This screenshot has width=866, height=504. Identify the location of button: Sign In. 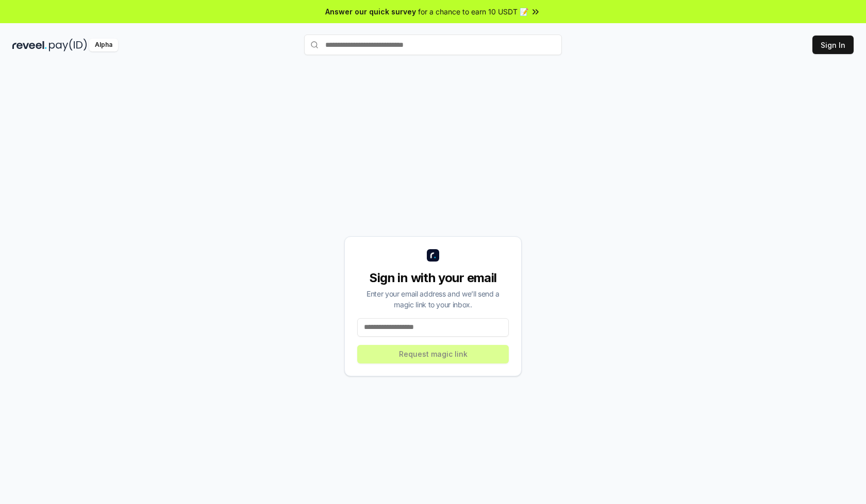
(833, 45).